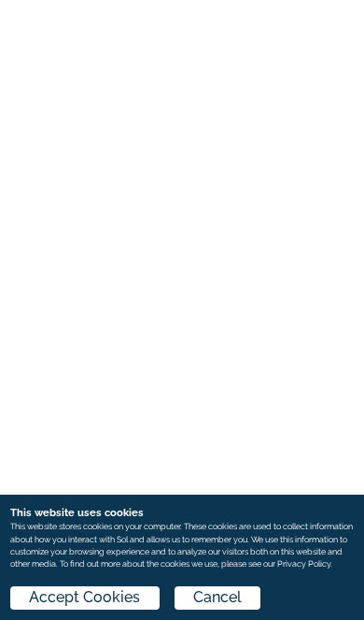 The width and height of the screenshot is (364, 620). Describe the element at coordinates (84, 598) in the screenshot. I see `span: Accept Cookies` at that location.